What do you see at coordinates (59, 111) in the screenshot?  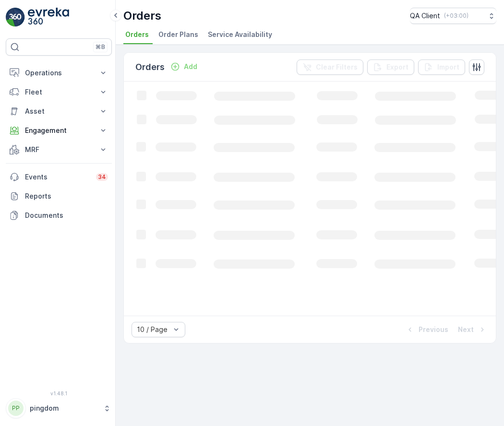 I see `p: Asset` at bounding box center [59, 111].